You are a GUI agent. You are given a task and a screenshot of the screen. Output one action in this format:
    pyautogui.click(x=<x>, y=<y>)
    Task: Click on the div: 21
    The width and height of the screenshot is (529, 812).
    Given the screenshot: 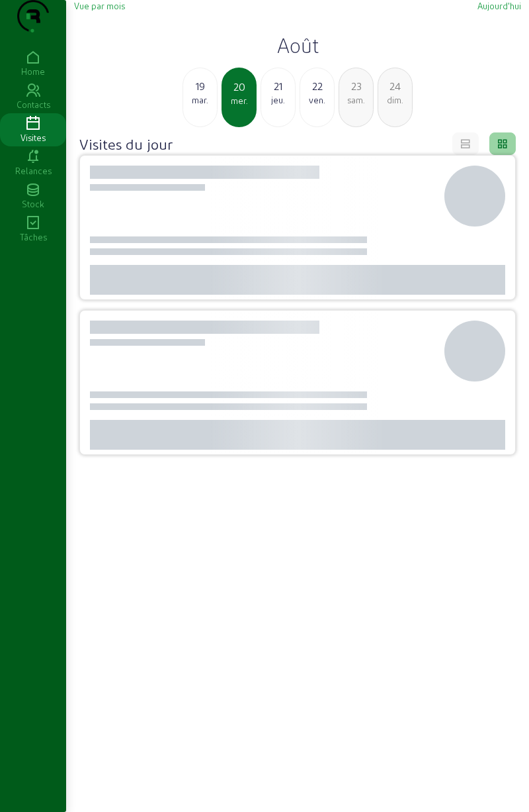 What is the action you would take?
    pyautogui.click(x=278, y=86)
    